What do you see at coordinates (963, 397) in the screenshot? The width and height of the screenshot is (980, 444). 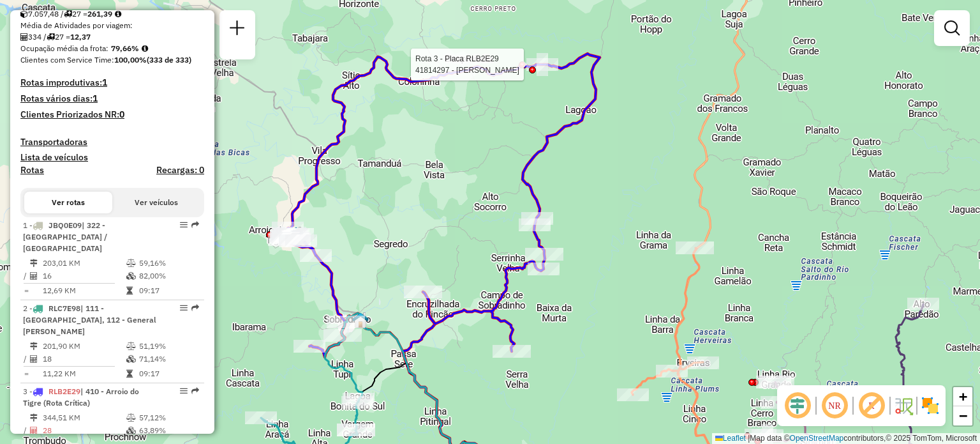 I see `a: Zoom in` at bounding box center [963, 397].